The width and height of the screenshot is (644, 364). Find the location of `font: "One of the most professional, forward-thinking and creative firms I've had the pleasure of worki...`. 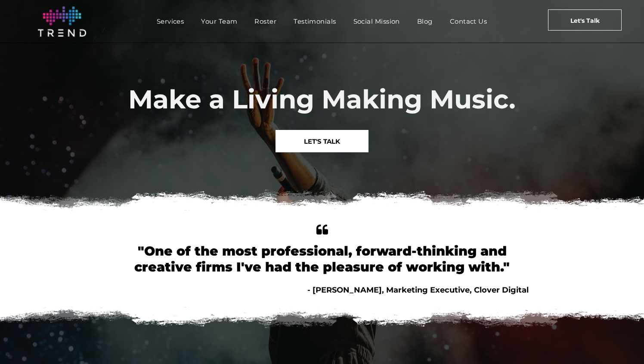

font: "One of the most professional, forward-thinking and creative firms I've had the pleasure of worki... is located at coordinates (322, 259).